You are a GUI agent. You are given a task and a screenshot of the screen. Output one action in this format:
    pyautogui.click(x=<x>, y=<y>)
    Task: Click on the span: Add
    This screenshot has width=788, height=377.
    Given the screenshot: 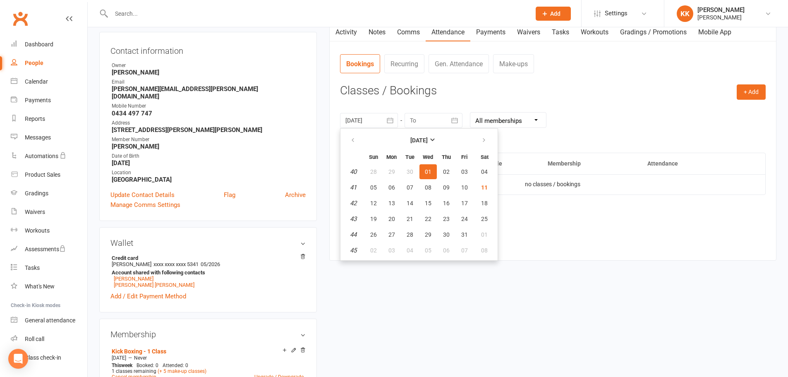 What is the action you would take?
    pyautogui.click(x=555, y=14)
    